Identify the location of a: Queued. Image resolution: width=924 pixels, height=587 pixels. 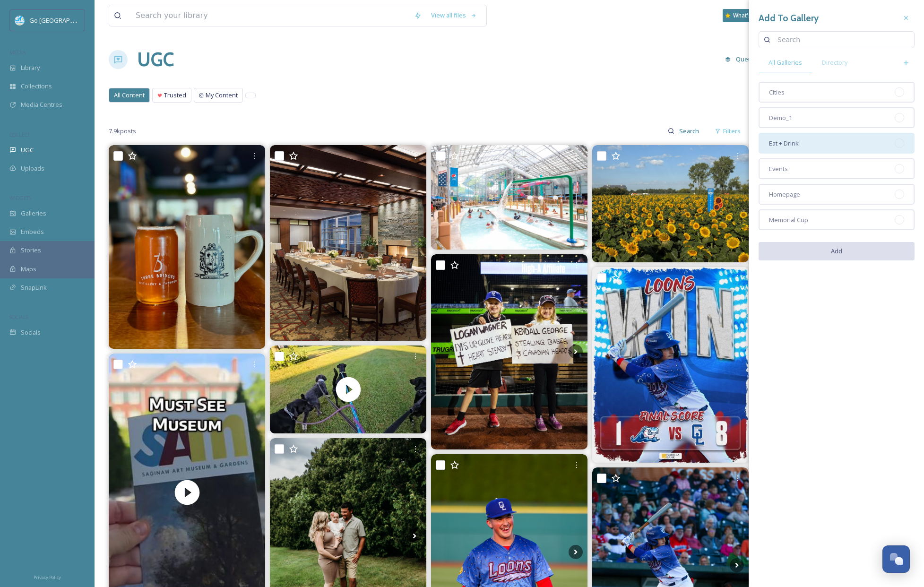
(744, 59).